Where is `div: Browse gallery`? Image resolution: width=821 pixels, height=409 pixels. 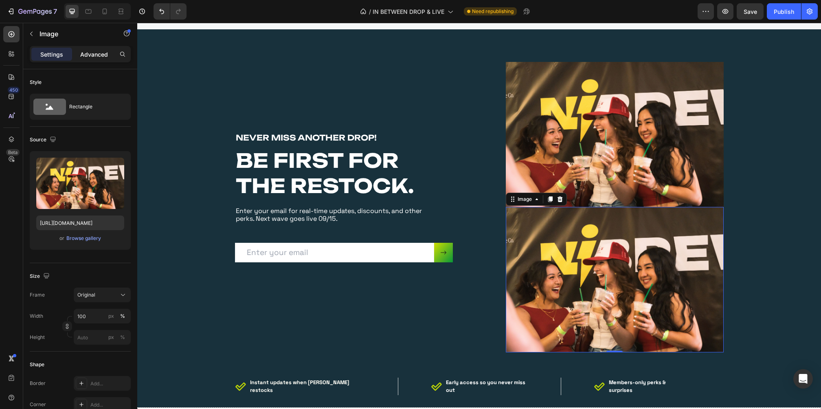 div: Browse gallery is located at coordinates (84, 238).